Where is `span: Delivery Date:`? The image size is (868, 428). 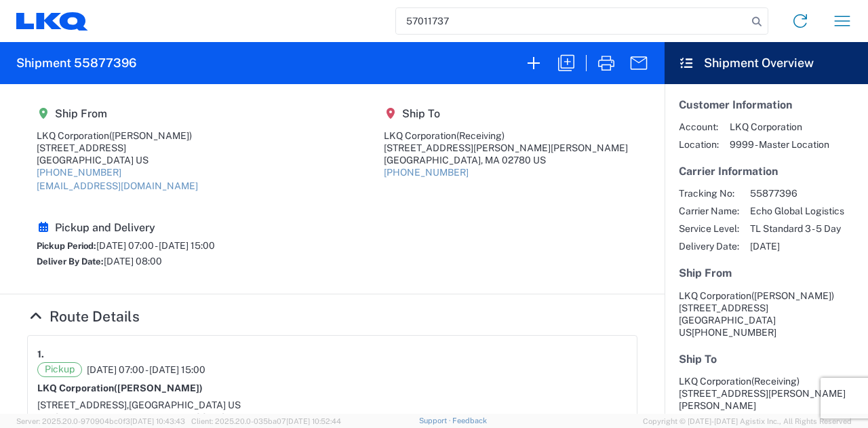 span: Delivery Date: is located at coordinates (709, 246).